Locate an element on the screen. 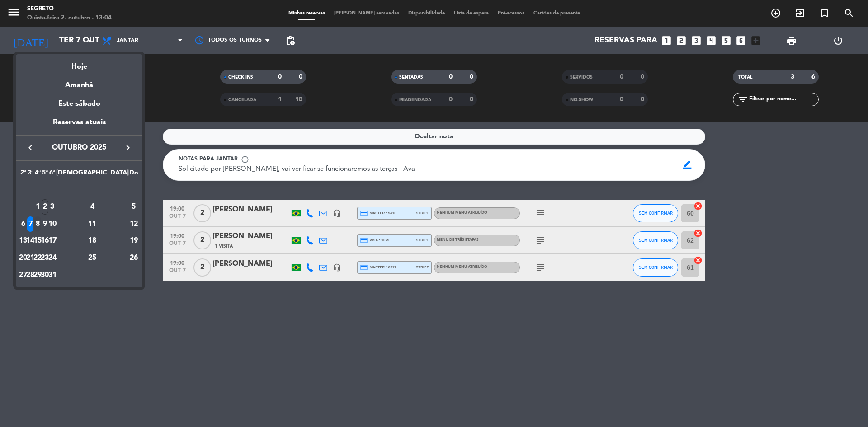 Image resolution: width=868 pixels, height=427 pixels. div: 12 is located at coordinates (134, 224).